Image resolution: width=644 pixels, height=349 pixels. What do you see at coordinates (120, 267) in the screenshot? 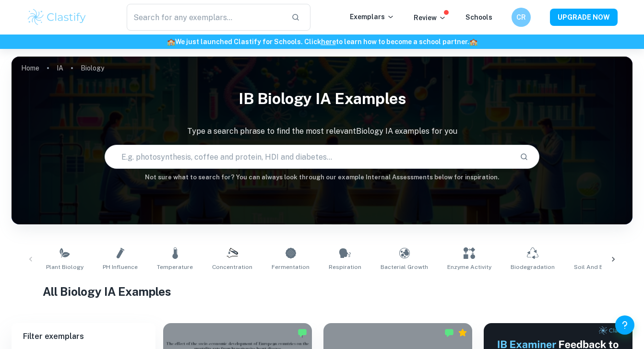
I see `span: pH Influence` at bounding box center [120, 267].